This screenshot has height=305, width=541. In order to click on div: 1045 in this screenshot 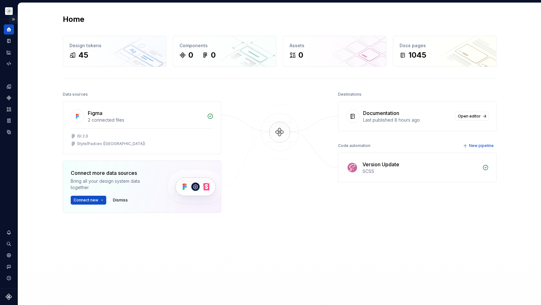, I will do `click(417, 55)`.